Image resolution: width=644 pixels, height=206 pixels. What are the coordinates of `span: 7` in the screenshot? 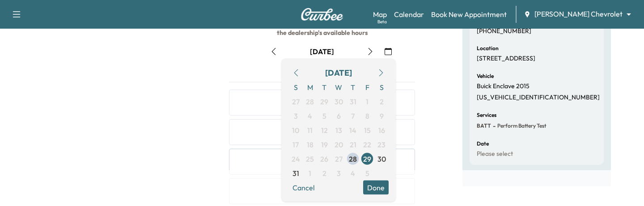 It's located at (353, 116).